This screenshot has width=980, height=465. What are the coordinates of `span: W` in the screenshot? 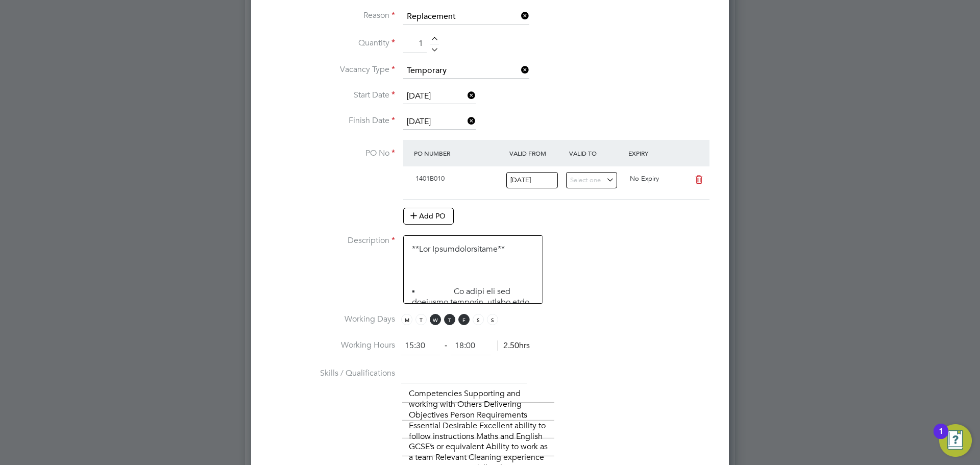 It's located at (436, 320).